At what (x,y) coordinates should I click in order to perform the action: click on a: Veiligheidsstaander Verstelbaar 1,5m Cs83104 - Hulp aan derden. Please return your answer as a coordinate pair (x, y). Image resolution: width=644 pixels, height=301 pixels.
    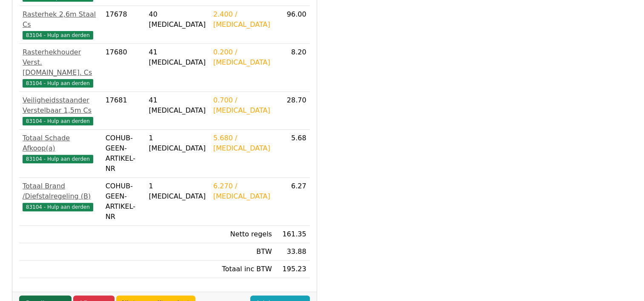
    Looking at the image, I should click on (61, 110).